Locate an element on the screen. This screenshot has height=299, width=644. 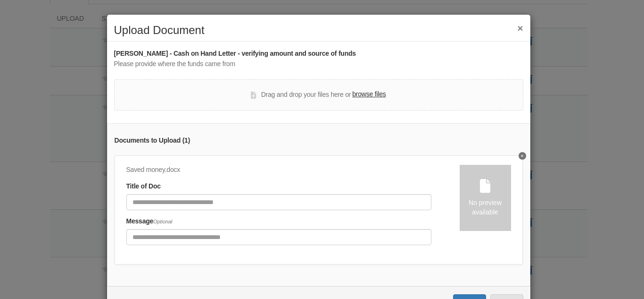
input: Document Title is located at coordinates (279, 202).